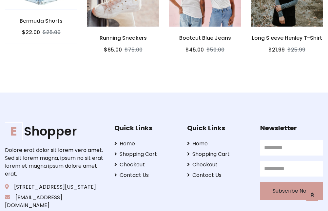 Image resolution: width=328 pixels, height=211 pixels. What do you see at coordinates (133, 49) in the screenshot?
I see `del: $75.00` at bounding box center [133, 49].